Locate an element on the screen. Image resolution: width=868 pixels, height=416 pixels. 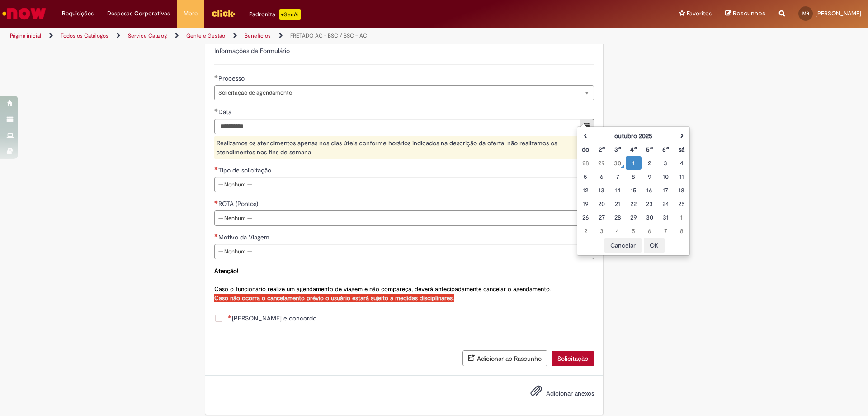
div: 29 September 2025 Monday is located at coordinates (601, 163).